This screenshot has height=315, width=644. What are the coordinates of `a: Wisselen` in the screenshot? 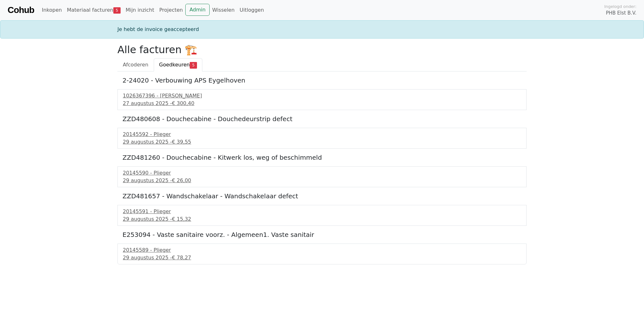 It's located at (223, 10).